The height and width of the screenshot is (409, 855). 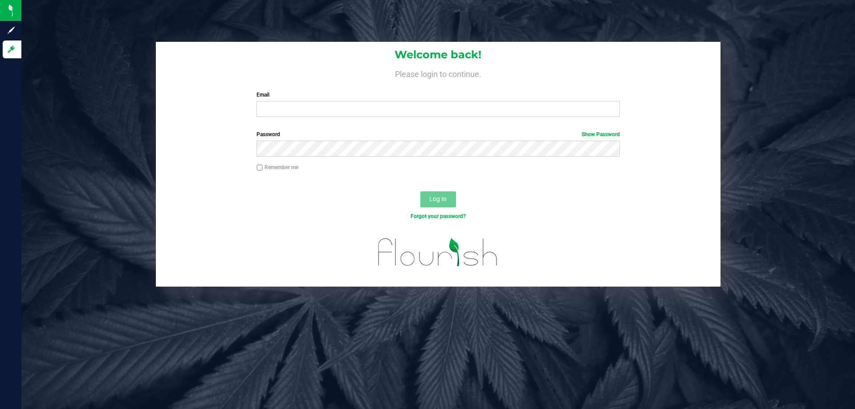 I want to click on input: Remember me, so click(x=260, y=168).